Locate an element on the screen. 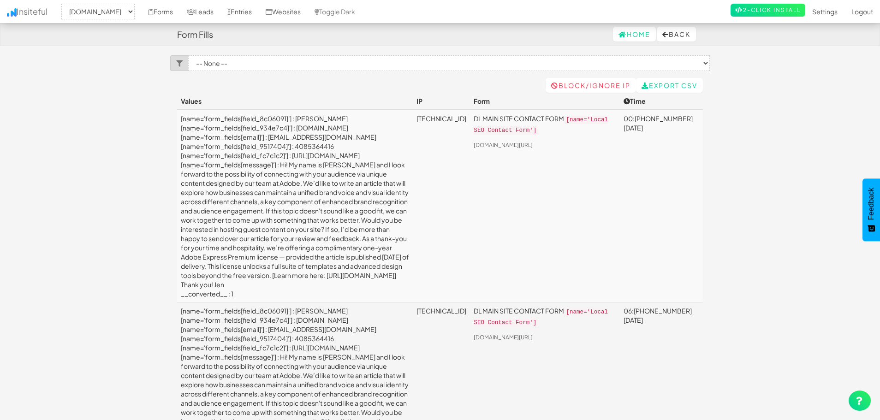 This screenshot has width=880, height=420. img: icon.png is located at coordinates (12, 12).